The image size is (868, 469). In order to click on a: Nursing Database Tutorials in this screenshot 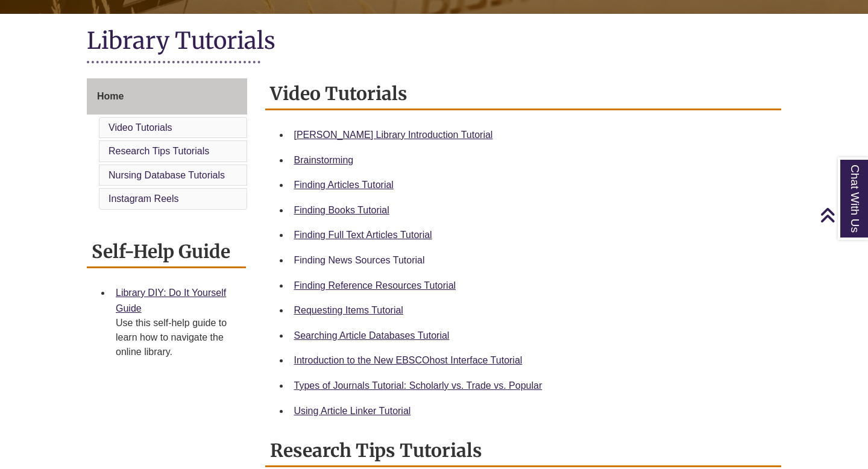, I will do `click(167, 175)`.